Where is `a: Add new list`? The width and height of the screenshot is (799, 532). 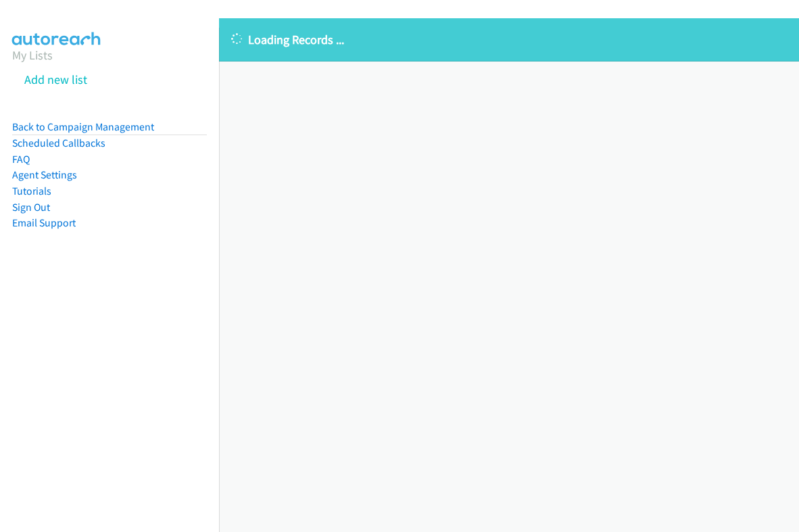 a: Add new list is located at coordinates (55, 79).